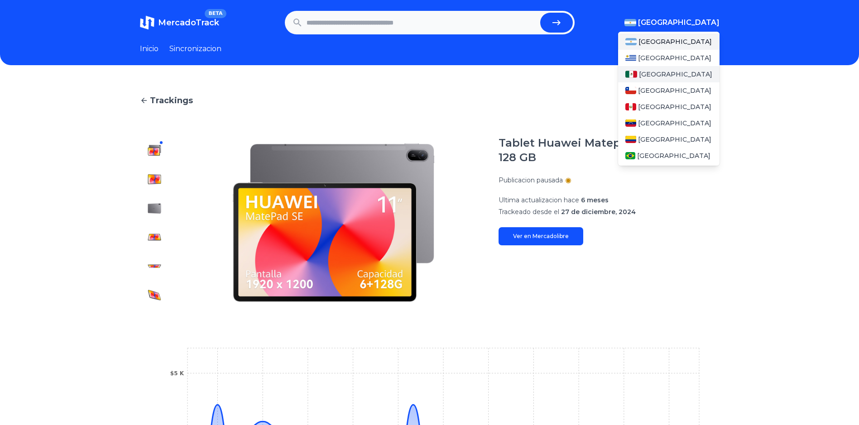  Describe the element at coordinates (149, 49) in the screenshot. I see `a: Inicio` at that location.